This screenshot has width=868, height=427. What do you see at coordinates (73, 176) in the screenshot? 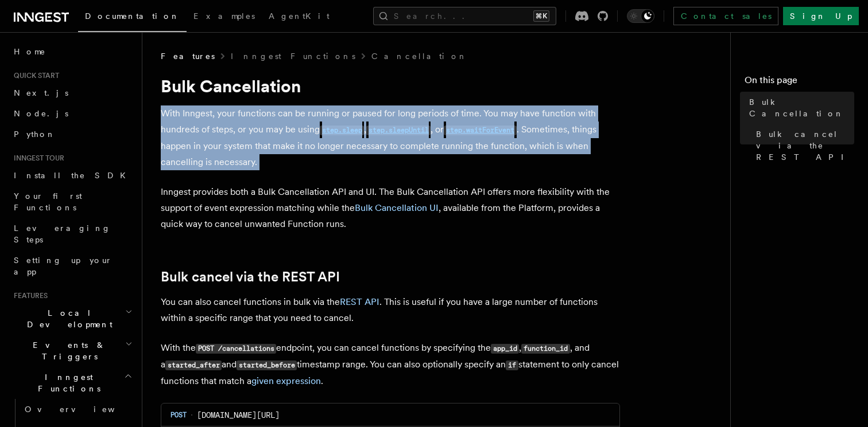
I see `span: Install the SDK` at bounding box center [73, 176].